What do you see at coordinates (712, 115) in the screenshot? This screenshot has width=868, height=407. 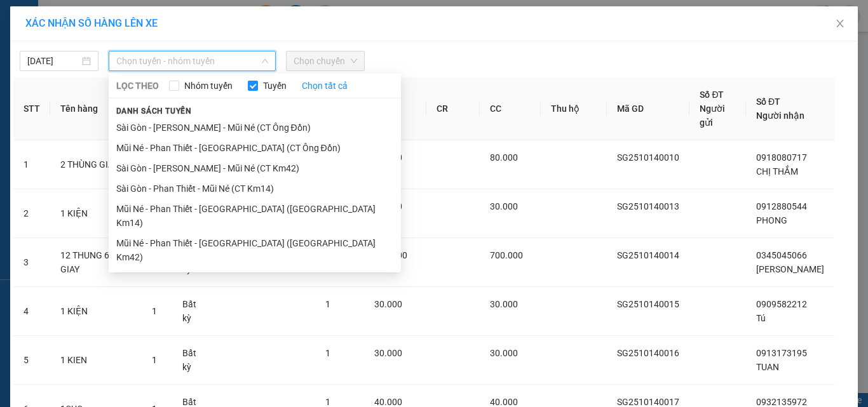 I see `span: Người gửi` at bounding box center [712, 115].